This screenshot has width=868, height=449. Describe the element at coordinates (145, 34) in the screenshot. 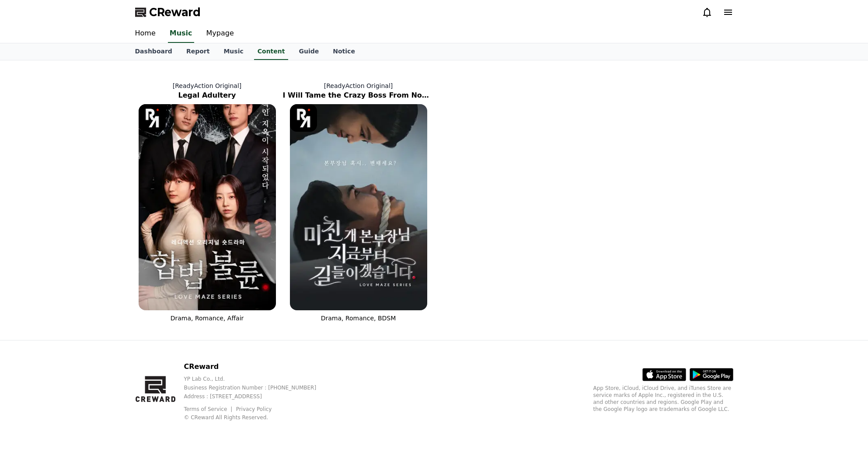

I see `a: Home` at that location.